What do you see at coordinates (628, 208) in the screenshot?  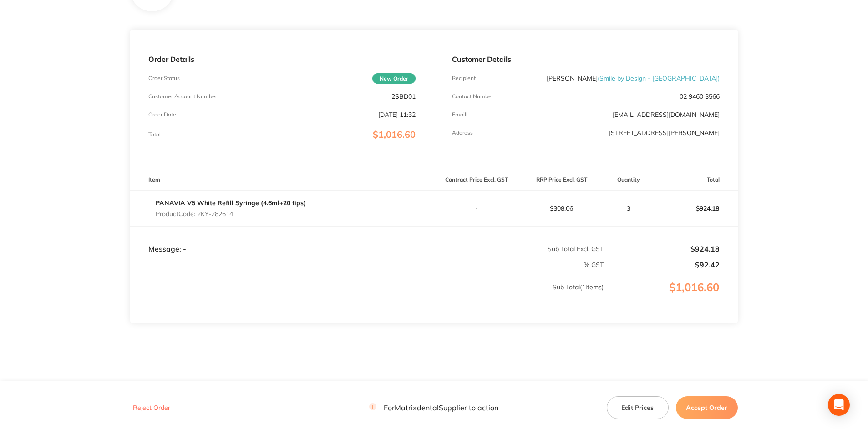 I see `p: 3` at bounding box center [628, 208].